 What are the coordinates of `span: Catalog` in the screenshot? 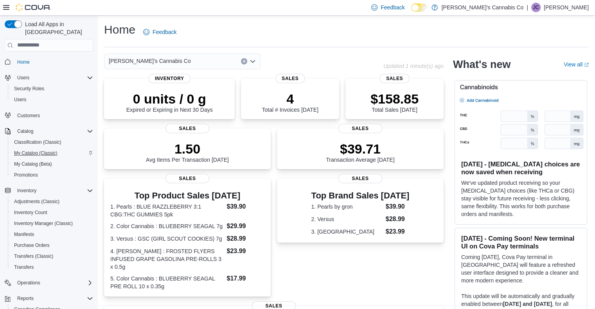 It's located at (54, 131).